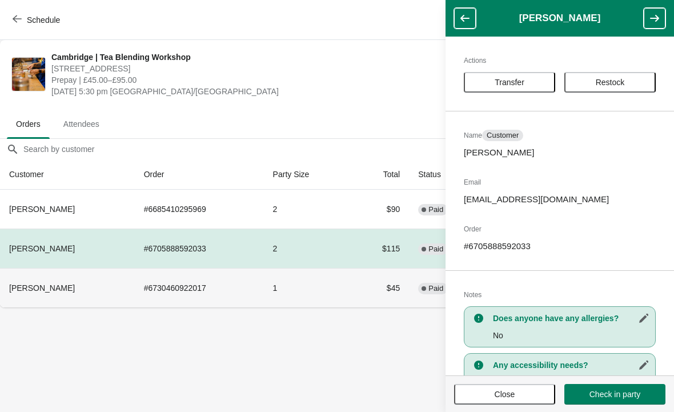 The height and width of the screenshot is (412, 674). Describe the element at coordinates (380, 248) in the screenshot. I see `td: $115` at that location.